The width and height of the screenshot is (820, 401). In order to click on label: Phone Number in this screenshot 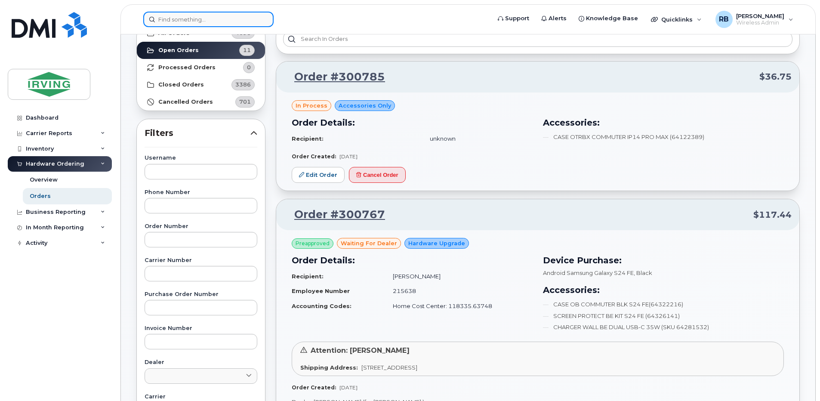, I will do `click(201, 192)`.